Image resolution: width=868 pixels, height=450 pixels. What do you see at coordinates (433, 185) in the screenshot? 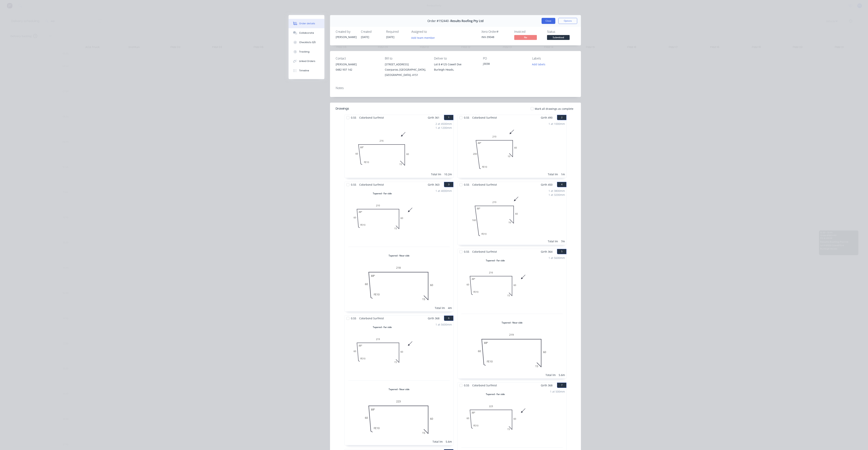
I see `span: Girth 363` at bounding box center [433, 185].